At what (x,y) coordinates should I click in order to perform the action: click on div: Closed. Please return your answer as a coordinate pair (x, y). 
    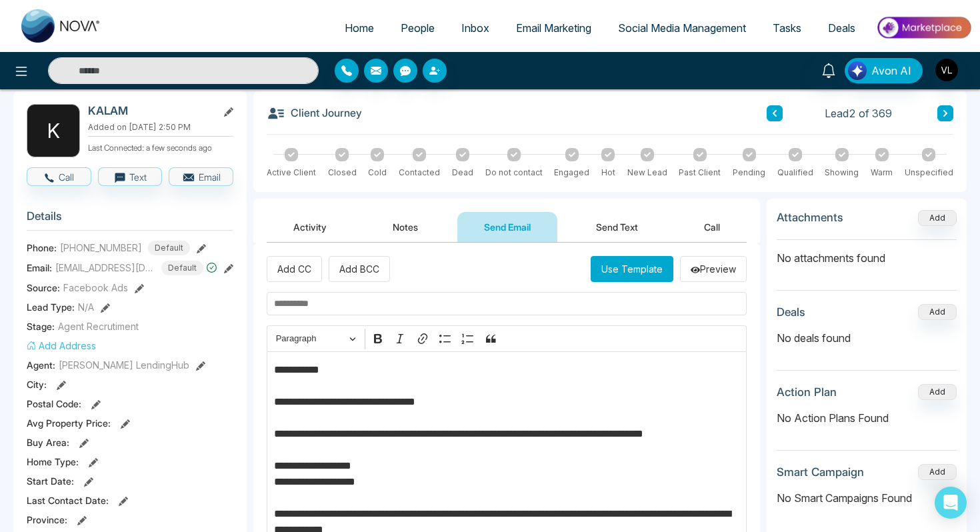
    Looking at the image, I should click on (342, 173).